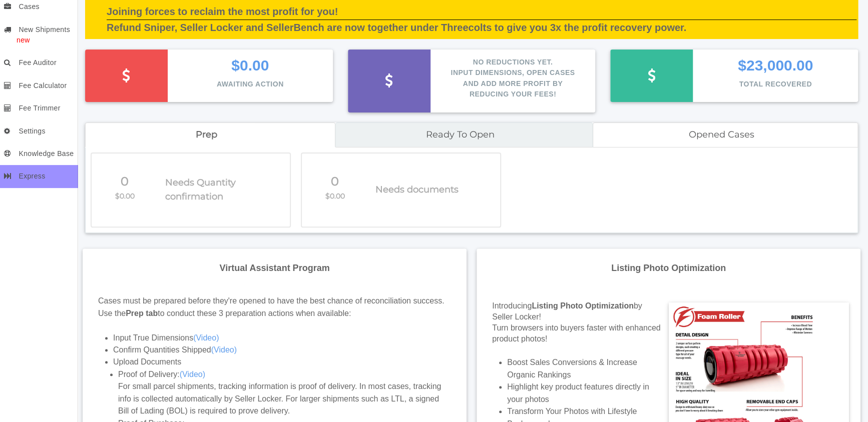 The image size is (868, 422). What do you see at coordinates (39, 63) in the screenshot?
I see `a: Fee Auditor` at bounding box center [39, 63].